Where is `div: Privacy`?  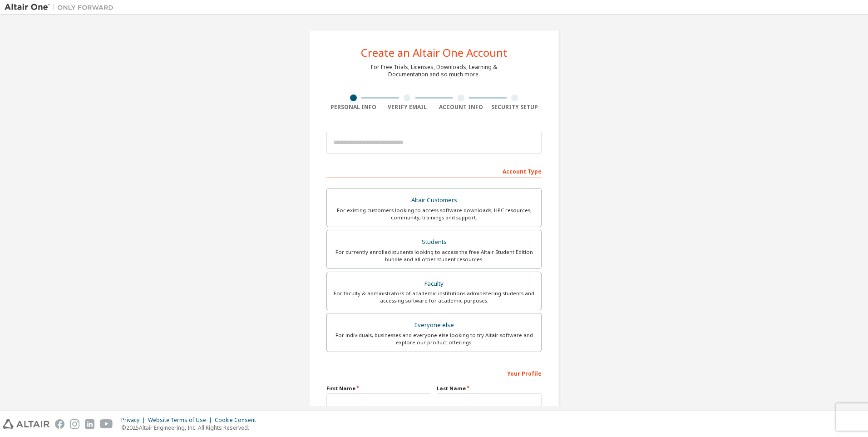
div: Privacy is located at coordinates (134, 420).